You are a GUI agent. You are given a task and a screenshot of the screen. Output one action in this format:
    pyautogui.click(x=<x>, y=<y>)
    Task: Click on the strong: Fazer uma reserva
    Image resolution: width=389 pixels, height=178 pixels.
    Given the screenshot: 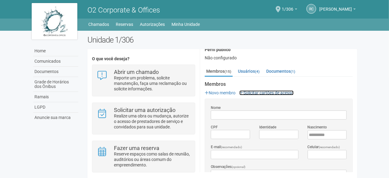 What is the action you would take?
    pyautogui.click(x=136, y=148)
    